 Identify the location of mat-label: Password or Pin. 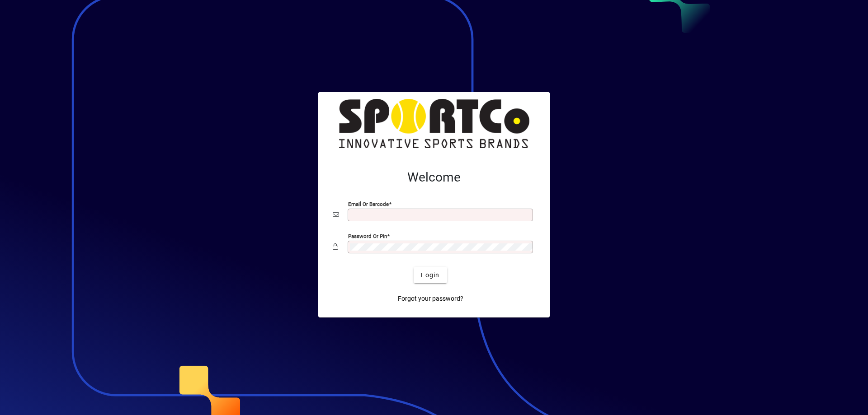
(368, 236).